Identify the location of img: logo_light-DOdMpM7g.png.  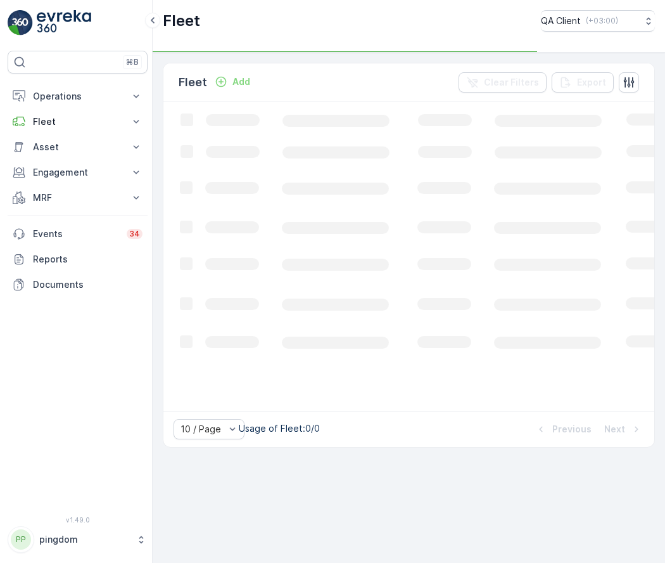
(64, 23).